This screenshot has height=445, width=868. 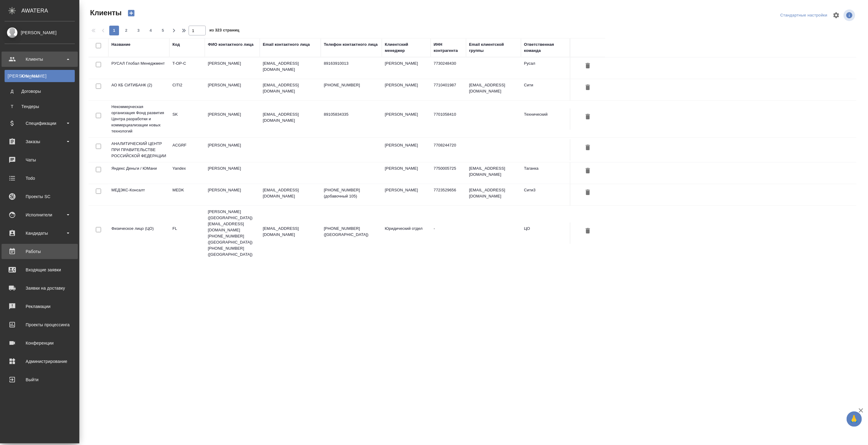 I want to click on td: FL, so click(x=188, y=233).